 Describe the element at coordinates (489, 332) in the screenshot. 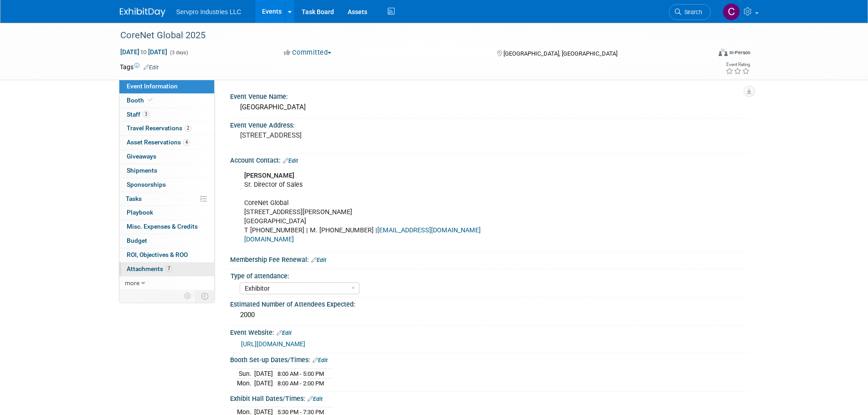

I see `div: Event Website:` at that location.